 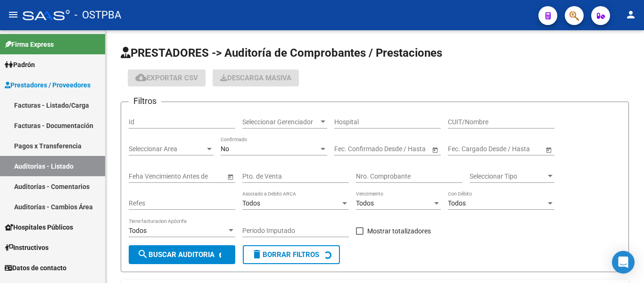 I want to click on span: PRESTADORES -> Auditoría de Comprobantes / Prestaciones, so click(x=281, y=53).